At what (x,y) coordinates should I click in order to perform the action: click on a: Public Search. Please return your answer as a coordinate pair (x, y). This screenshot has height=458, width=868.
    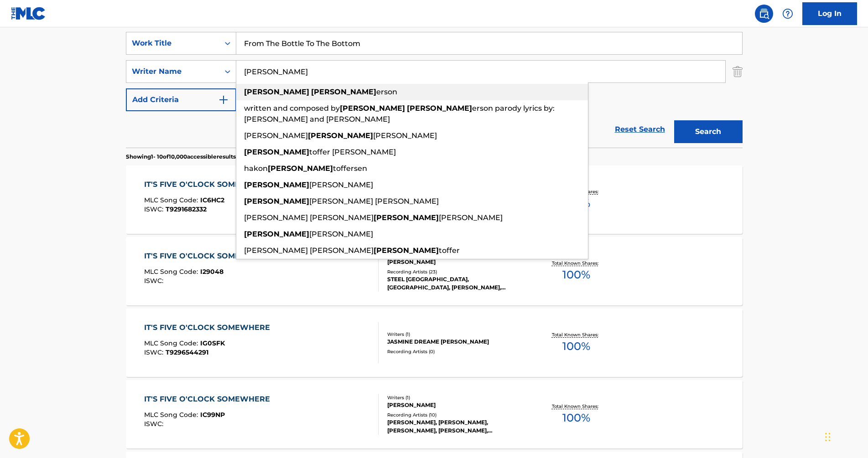
    Looking at the image, I should click on (764, 13).